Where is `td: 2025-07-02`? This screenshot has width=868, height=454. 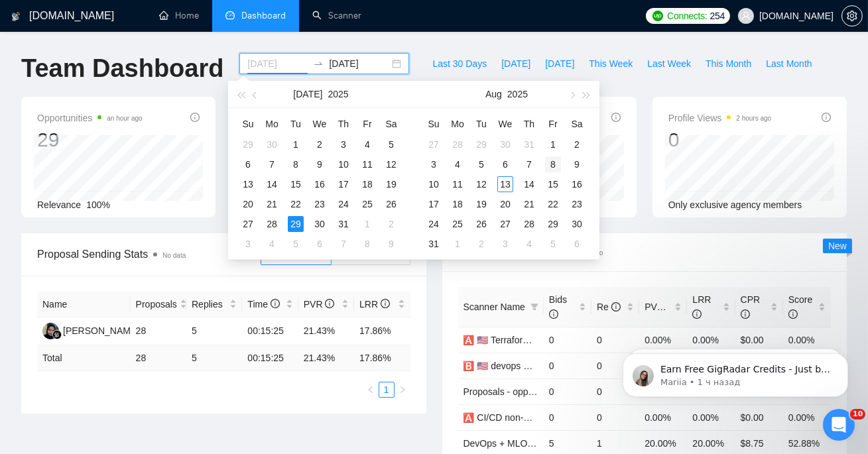 td: 2025-07-02 is located at coordinates (319, 144).